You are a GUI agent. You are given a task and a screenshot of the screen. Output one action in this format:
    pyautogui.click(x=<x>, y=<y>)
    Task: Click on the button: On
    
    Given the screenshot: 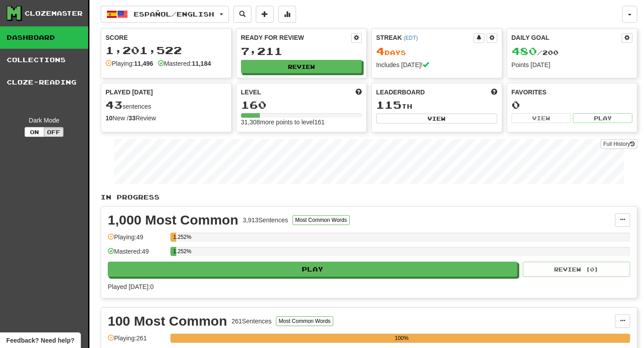 What is the action you would take?
    pyautogui.click(x=34, y=132)
    